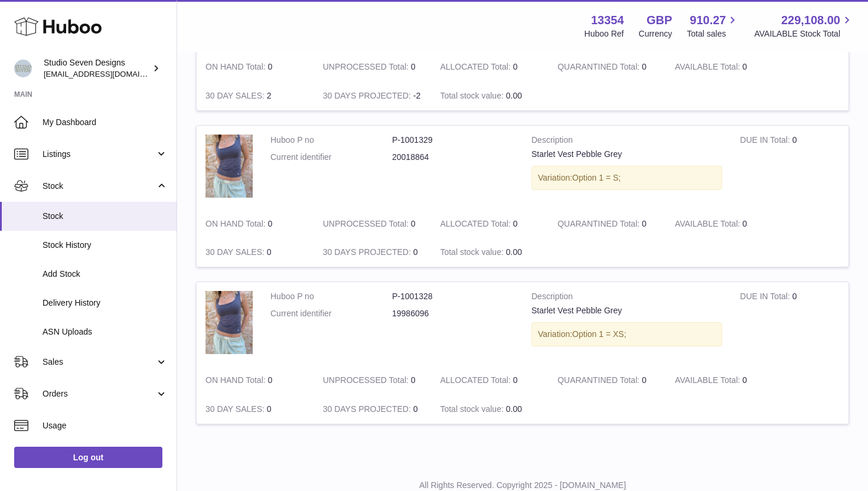 This screenshot has width=868, height=491. Describe the element at coordinates (105, 426) in the screenshot. I see `span: Usage` at that location.